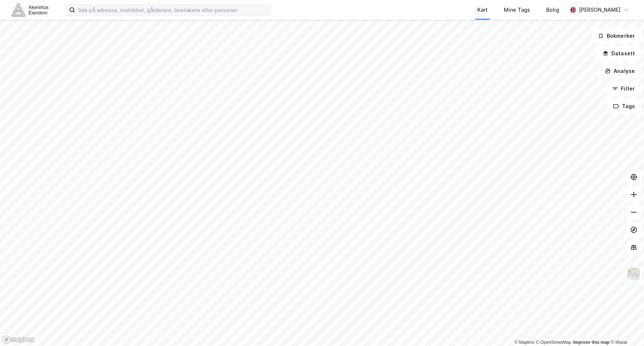 The height and width of the screenshot is (346, 644). I want to click on div: Kontrollprogram for chat, so click(626, 329).